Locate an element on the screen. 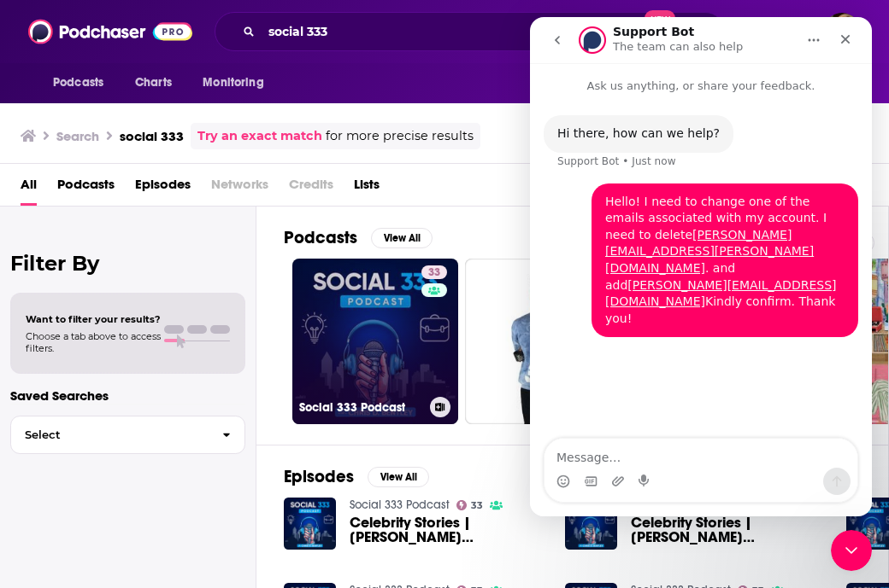 This screenshot has height=588, width=889. img: Podchaser - Follow, Share and Rate Podcasts is located at coordinates (111, 32).